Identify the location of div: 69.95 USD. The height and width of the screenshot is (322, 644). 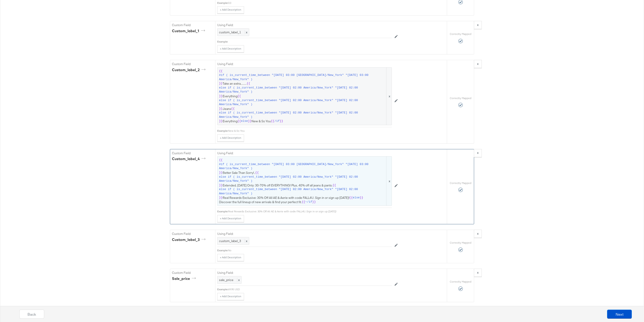
(310, 289).